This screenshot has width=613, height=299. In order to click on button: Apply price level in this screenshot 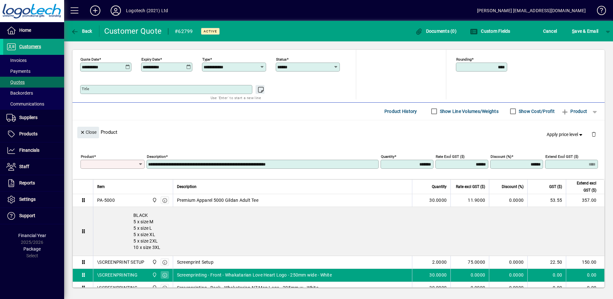, I will do `click(566, 134)`.